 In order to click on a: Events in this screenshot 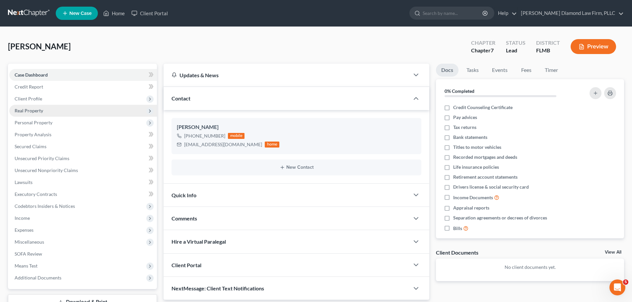, I will do `click(500, 70)`.